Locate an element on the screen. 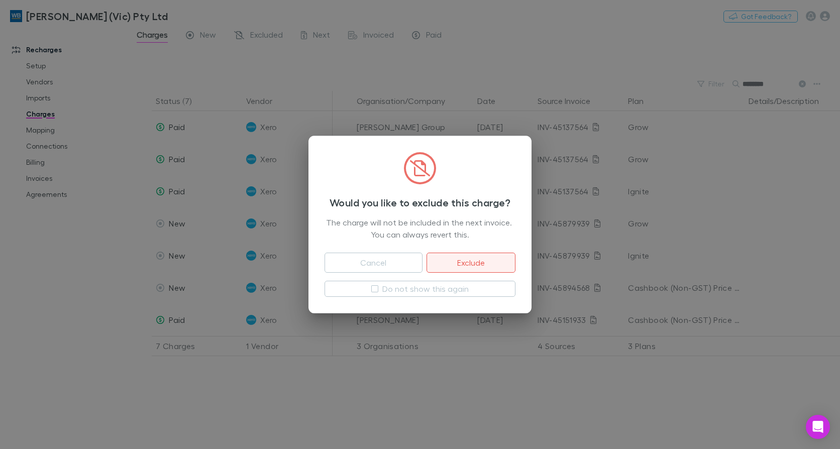  button: Cancel is located at coordinates (373, 263).